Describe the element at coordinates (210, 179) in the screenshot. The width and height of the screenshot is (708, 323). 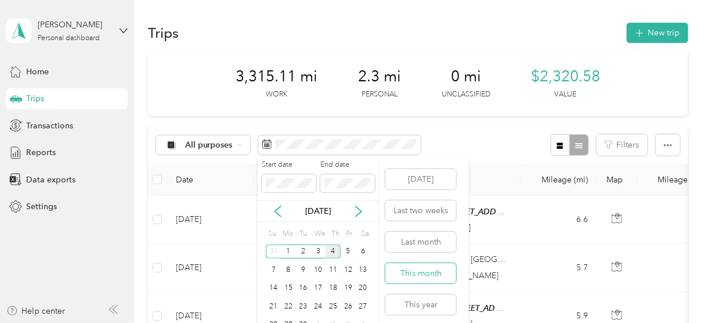
I see `th: Date` at that location.